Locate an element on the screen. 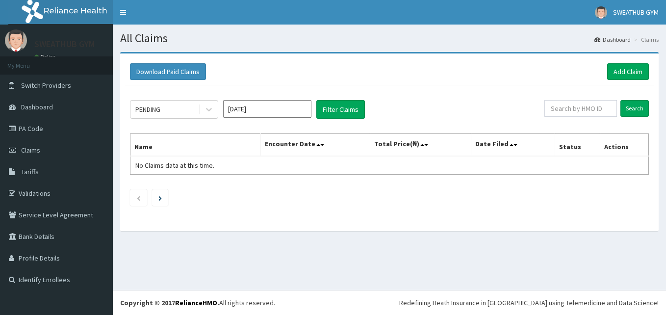 Image resolution: width=666 pixels, height=315 pixels. a: Online is located at coordinates (46, 57).